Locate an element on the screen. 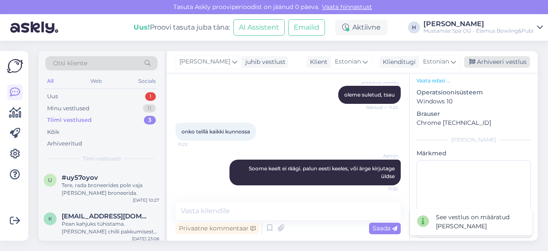 The image size is (548, 251). span: Tiimi vestlused is located at coordinates (102, 159).